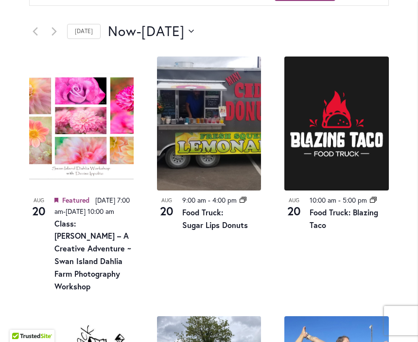 The width and height of the screenshot is (418, 342). Describe the element at coordinates (151, 31) in the screenshot. I see `button: Click to toggle datepicker` at that location.